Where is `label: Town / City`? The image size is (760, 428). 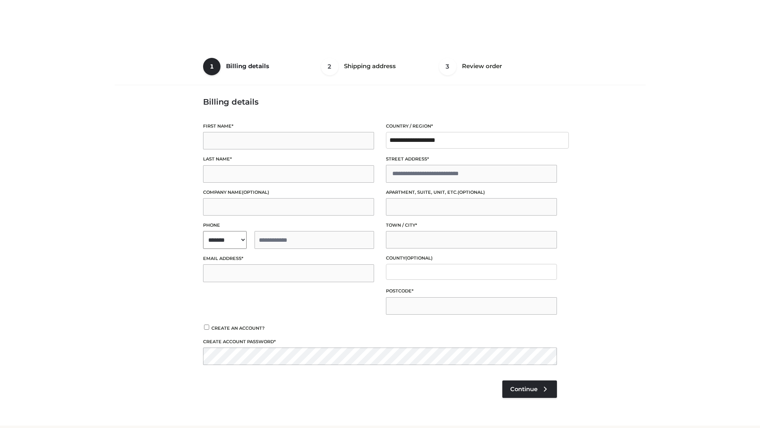 label: Town / City is located at coordinates (472, 225).